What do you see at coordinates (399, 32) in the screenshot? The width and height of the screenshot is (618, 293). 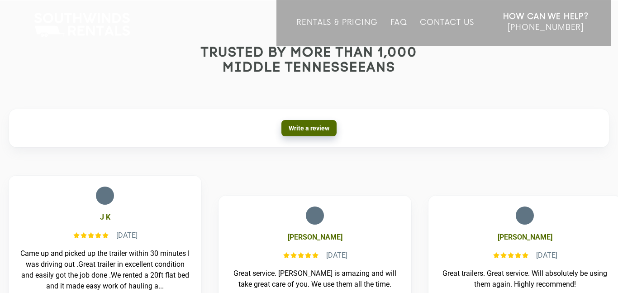 I see `a: FAQ` at bounding box center [399, 32].